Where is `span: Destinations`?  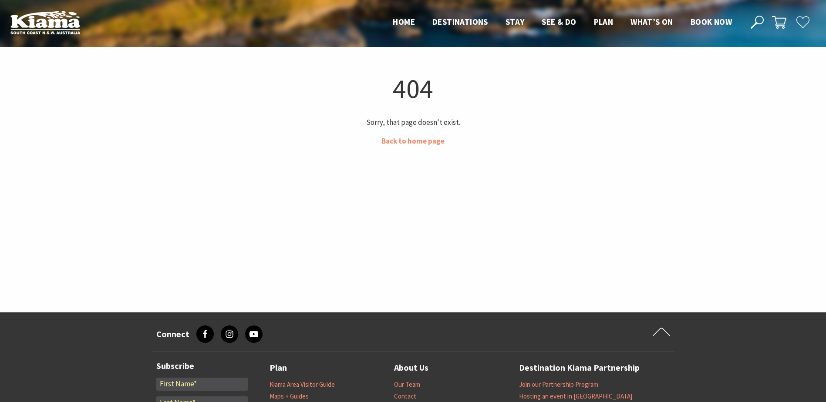
span: Destinations is located at coordinates (460, 22).